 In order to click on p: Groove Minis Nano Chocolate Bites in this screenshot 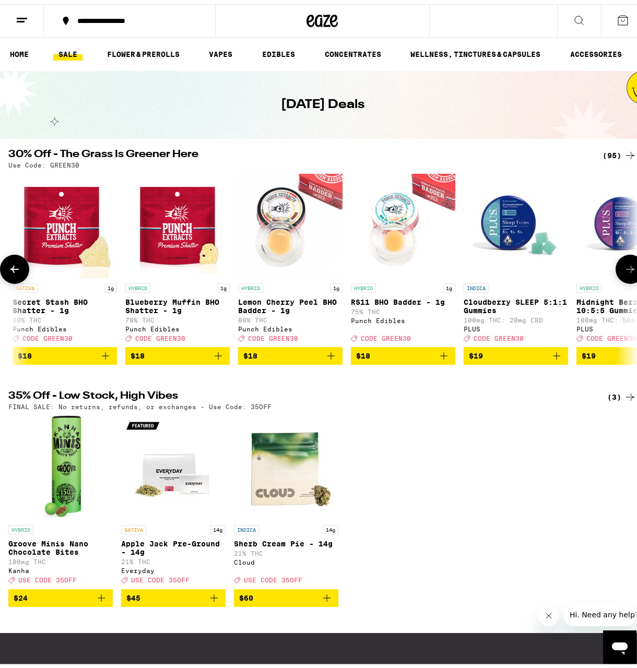, I will do `click(61, 544)`.